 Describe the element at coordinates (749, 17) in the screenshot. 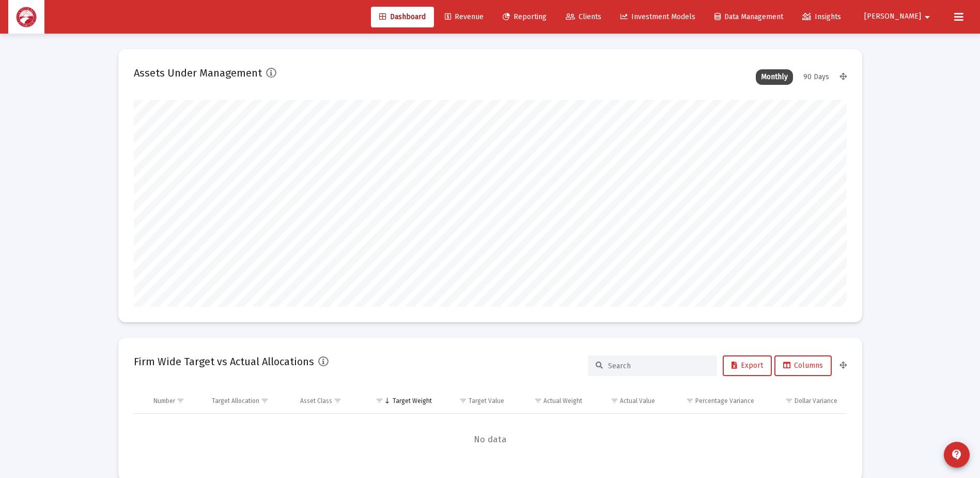

I see `span: Data Management` at that location.